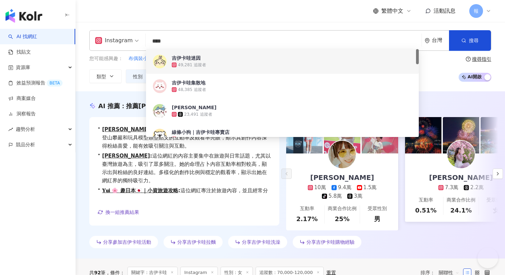  I want to click on div: 5.8萬, so click(335, 196).